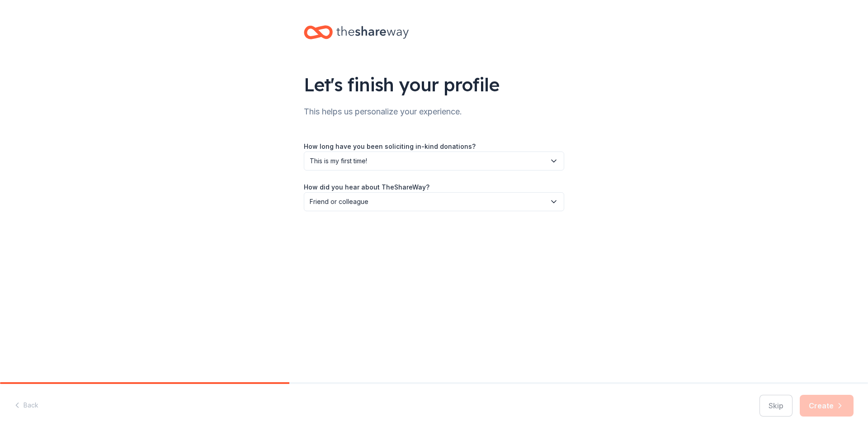 The image size is (868, 431). Describe the element at coordinates (434, 112) in the screenshot. I see `div: This helps us personalize your experience.` at that location.